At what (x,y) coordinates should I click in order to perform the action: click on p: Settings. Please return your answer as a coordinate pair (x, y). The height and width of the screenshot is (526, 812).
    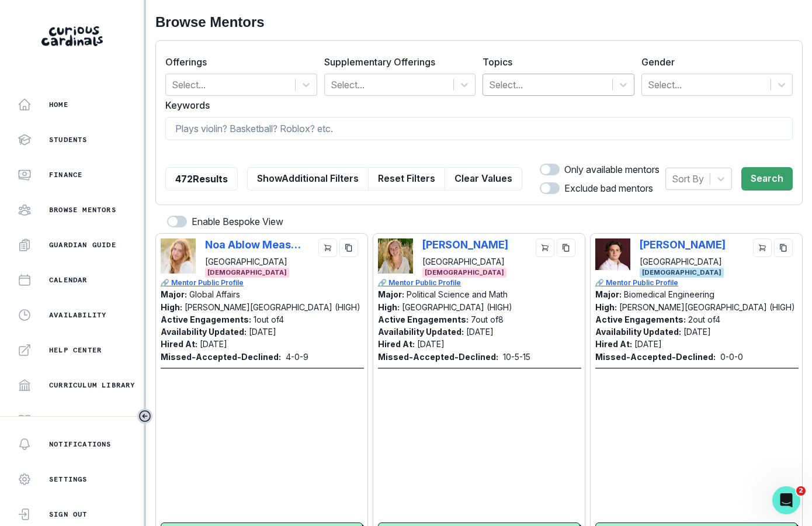
    Looking at the image, I should click on (69, 479).